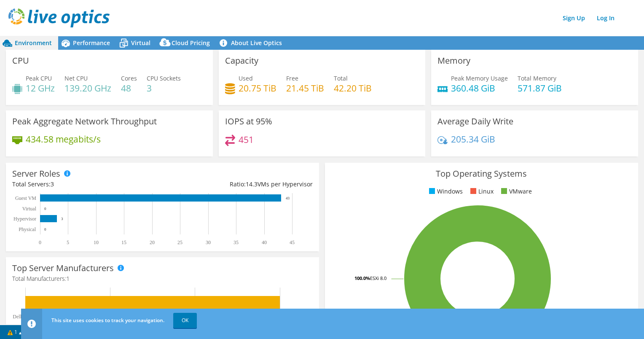 Image resolution: width=644 pixels, height=339 pixels. What do you see at coordinates (208, 243) in the screenshot?
I see `text: 30` at bounding box center [208, 243].